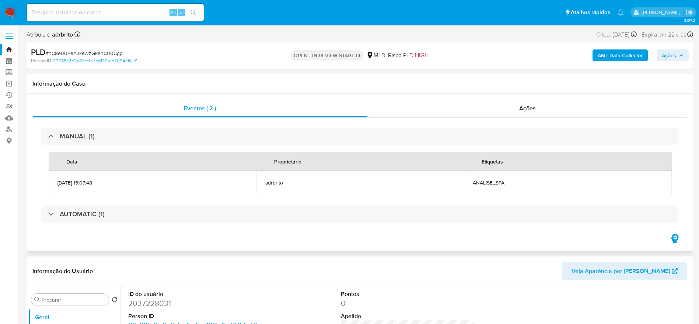  What do you see at coordinates (664, 35) in the screenshot?
I see `span: Expira em 22 dias` at bounding box center [664, 35].